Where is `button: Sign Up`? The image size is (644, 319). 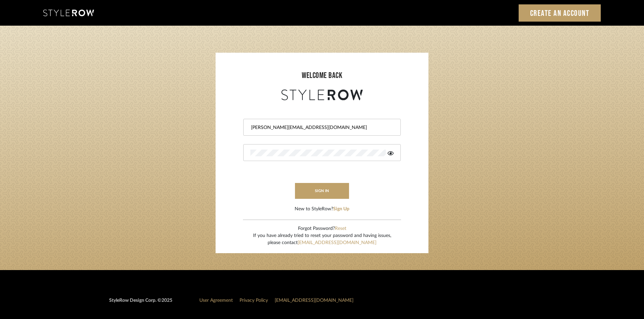
button: Sign Up is located at coordinates (341, 209).